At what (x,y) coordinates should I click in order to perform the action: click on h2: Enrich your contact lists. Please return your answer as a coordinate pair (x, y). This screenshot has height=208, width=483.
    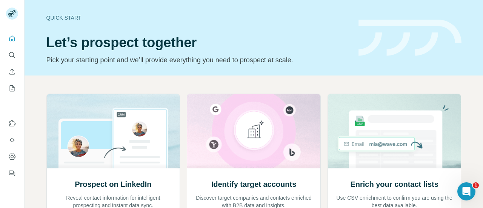
    Looking at the image, I should click on (394, 184).